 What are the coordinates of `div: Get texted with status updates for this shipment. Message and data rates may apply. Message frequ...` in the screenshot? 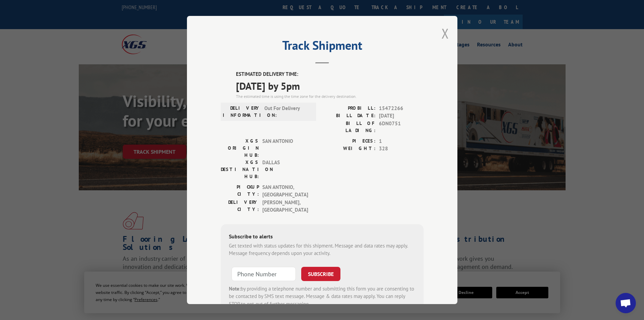 It's located at (322, 249).